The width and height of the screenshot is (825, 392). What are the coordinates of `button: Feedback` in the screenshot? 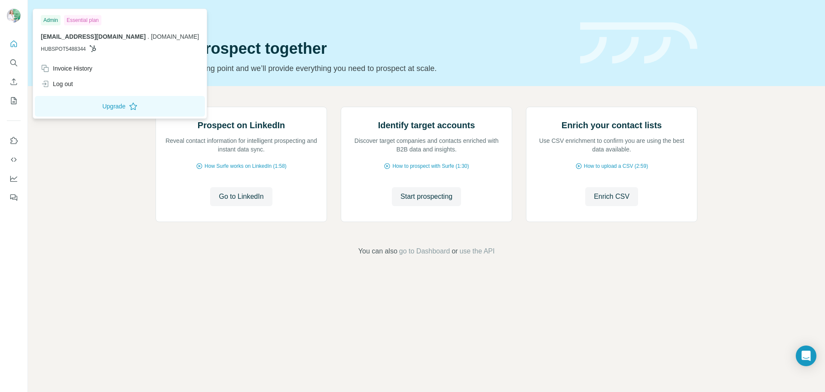 It's located at (14, 197).